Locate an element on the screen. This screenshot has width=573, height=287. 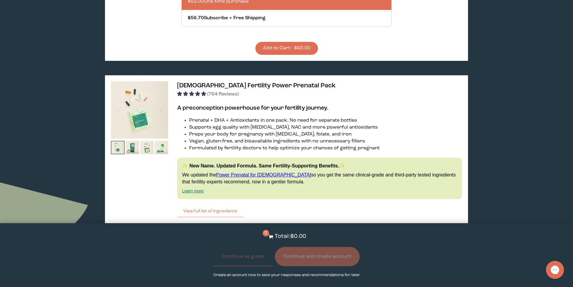
span: 0 is located at coordinates (266, 233).